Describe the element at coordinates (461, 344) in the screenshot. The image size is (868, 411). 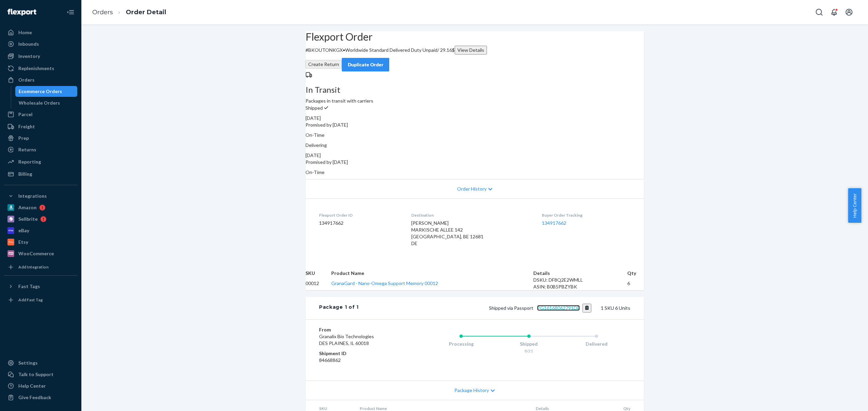
I see `div: Processing` at that location.